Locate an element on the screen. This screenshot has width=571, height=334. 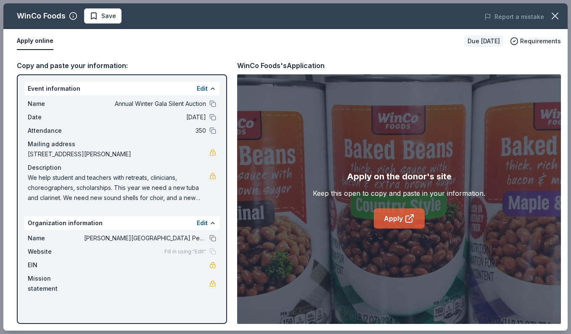
div: Event information is located at coordinates (122, 89).